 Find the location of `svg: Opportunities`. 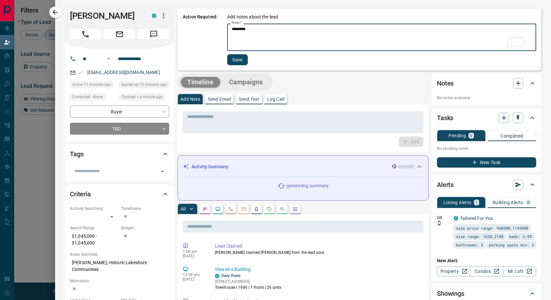

svg: Opportunities is located at coordinates (283, 209).